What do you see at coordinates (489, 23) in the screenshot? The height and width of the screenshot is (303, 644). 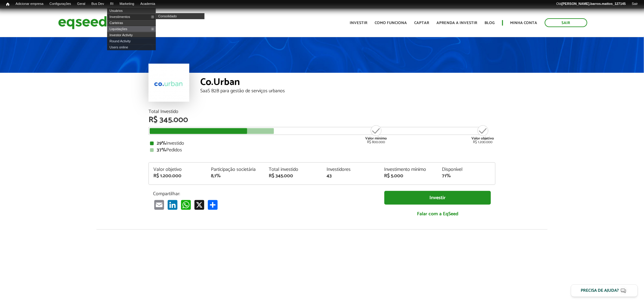 I see `a: Blog` at bounding box center [489, 23].